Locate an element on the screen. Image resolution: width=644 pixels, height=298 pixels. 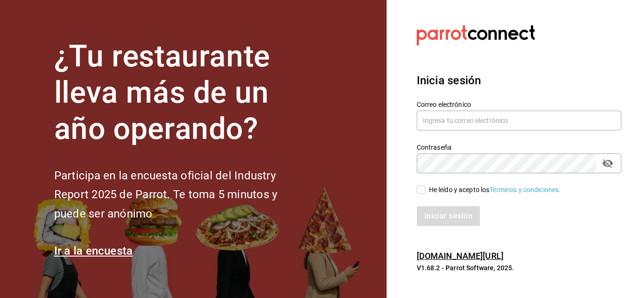
p: V1.68.2 - Parrot Software, 2025. is located at coordinates (519, 268).